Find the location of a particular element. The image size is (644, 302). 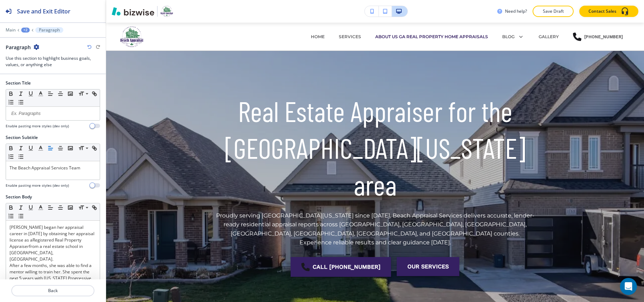

button: Save Draft is located at coordinates (553, 11).